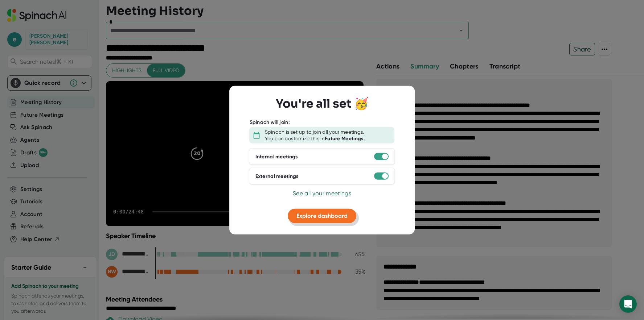  What do you see at coordinates (322, 194) in the screenshot?
I see `button: See all your meetings` at bounding box center [322, 194].